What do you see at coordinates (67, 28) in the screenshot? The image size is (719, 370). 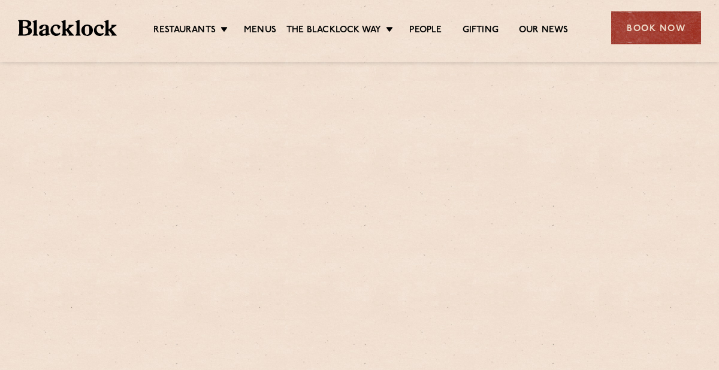 I see `img: BL_Textured_Logo-footer-cropped.svg` at bounding box center [67, 28].